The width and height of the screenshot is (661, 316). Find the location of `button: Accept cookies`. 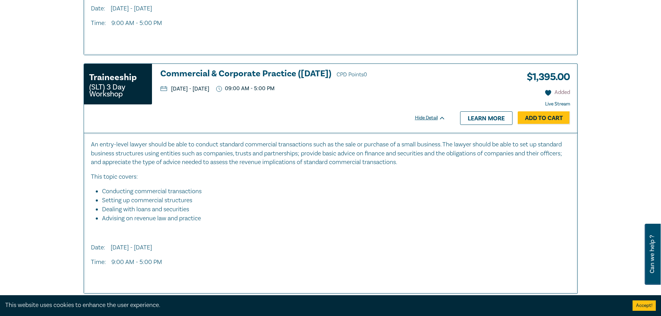

button: Accept cookies is located at coordinates (644, 306).